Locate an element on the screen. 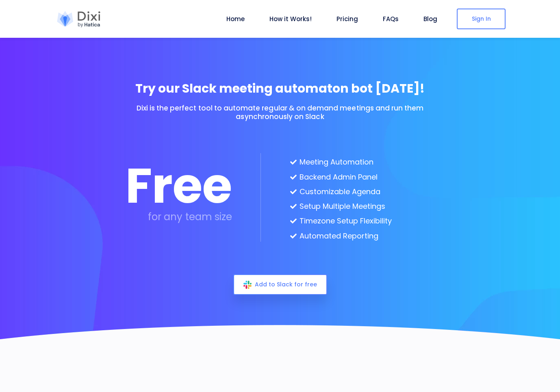  h6: for any team size is located at coordinates (179, 217).